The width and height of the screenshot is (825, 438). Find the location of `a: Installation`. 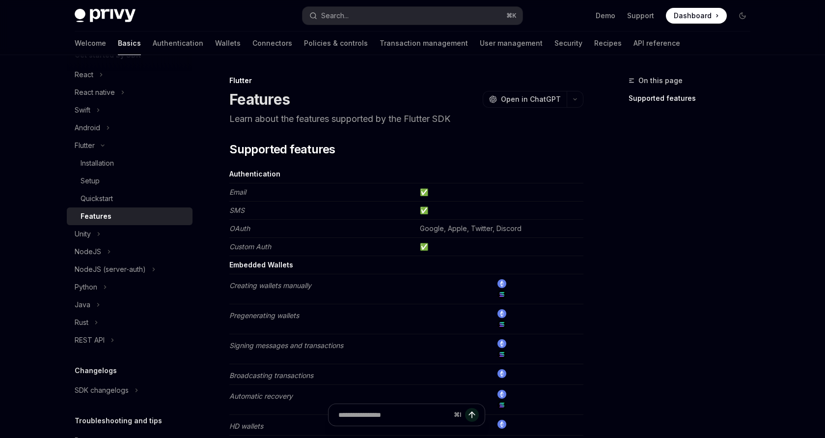

a: Installation is located at coordinates (130, 163).